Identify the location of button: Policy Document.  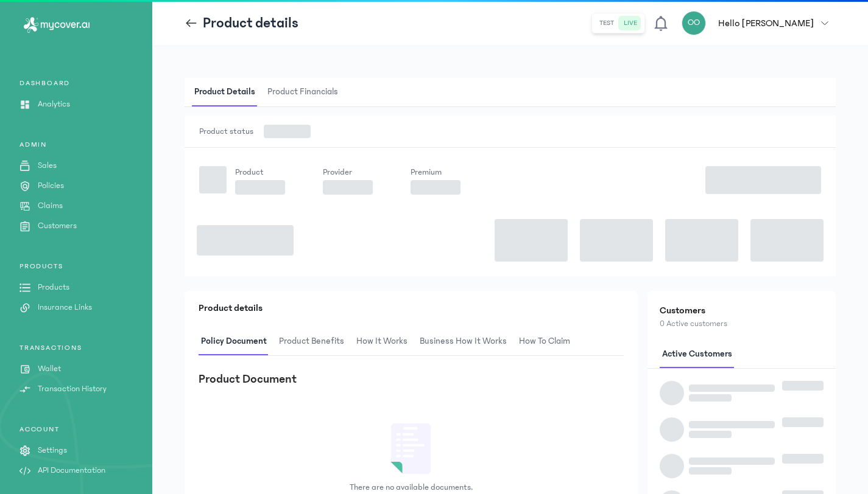
(238, 341).